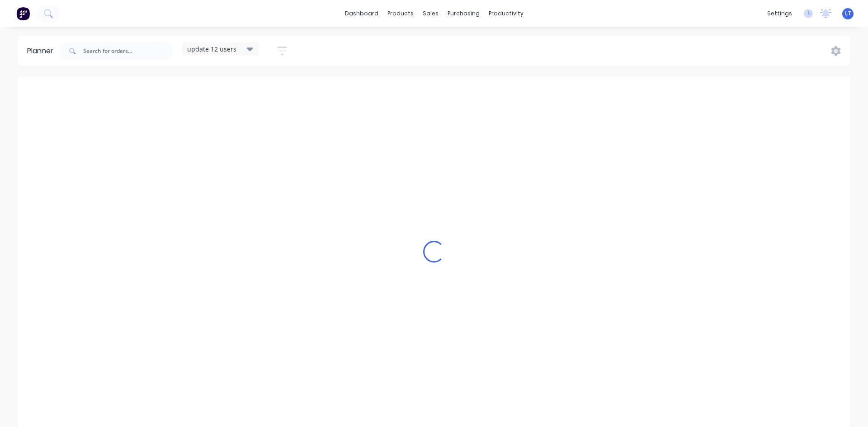 The image size is (868, 427). I want to click on div: products, so click(400, 14).